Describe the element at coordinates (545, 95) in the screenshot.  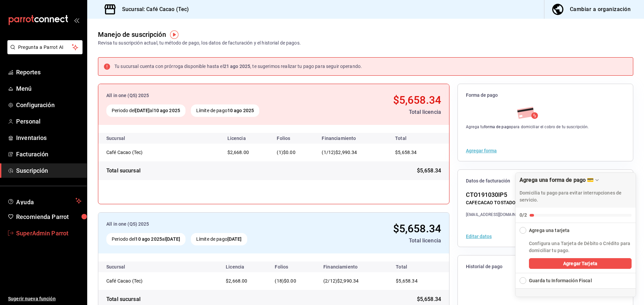
I see `span: Forma de pago` at that location.